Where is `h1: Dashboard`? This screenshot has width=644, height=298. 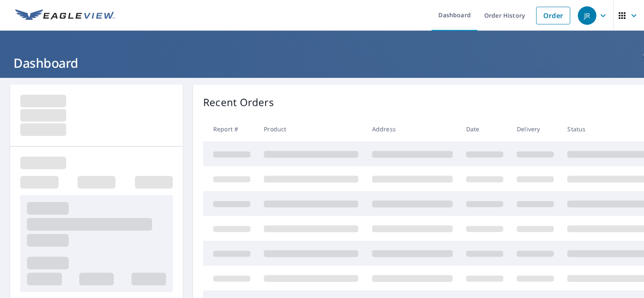 h1: Dashboard is located at coordinates (322, 63).